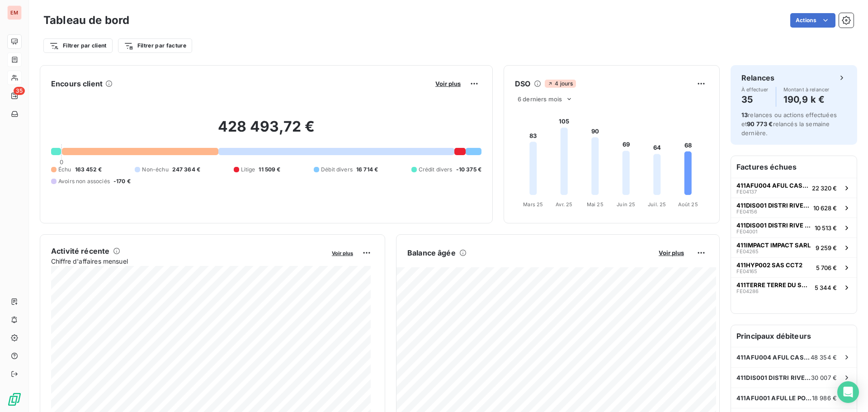  Describe the element at coordinates (657, 204) in the screenshot. I see `tspan: Juil. 25` at that location.